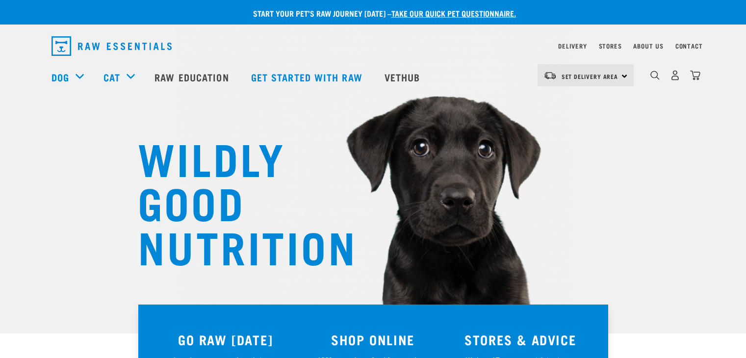 The height and width of the screenshot is (358, 746). What do you see at coordinates (590, 76) in the screenshot?
I see `span: Set Delivery Area` at bounding box center [590, 76].